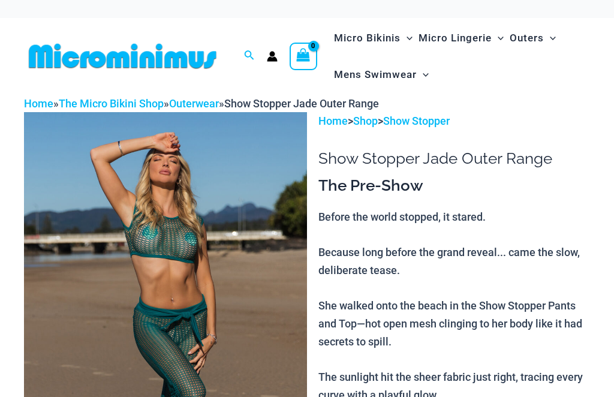 This screenshot has height=397, width=614. What do you see at coordinates (249, 56) in the screenshot?
I see `a: Search icon link` at bounding box center [249, 56].